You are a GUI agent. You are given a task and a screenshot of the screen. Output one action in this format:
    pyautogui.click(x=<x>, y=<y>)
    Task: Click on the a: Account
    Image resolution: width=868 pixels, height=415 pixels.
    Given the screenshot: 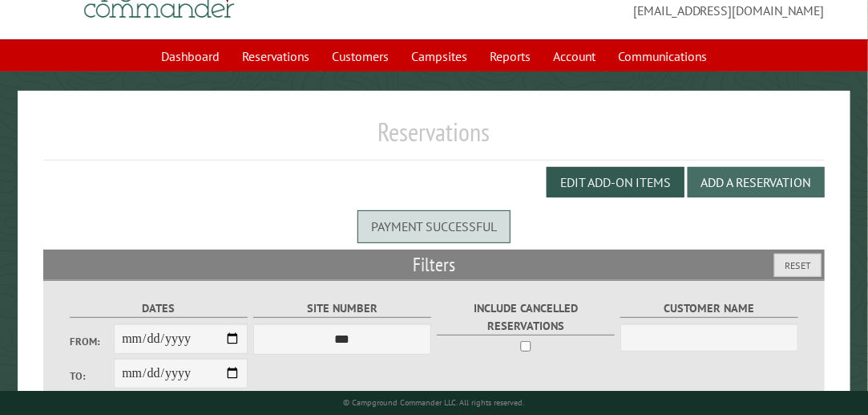 What is the action you would take?
    pyautogui.click(x=574, y=56)
    